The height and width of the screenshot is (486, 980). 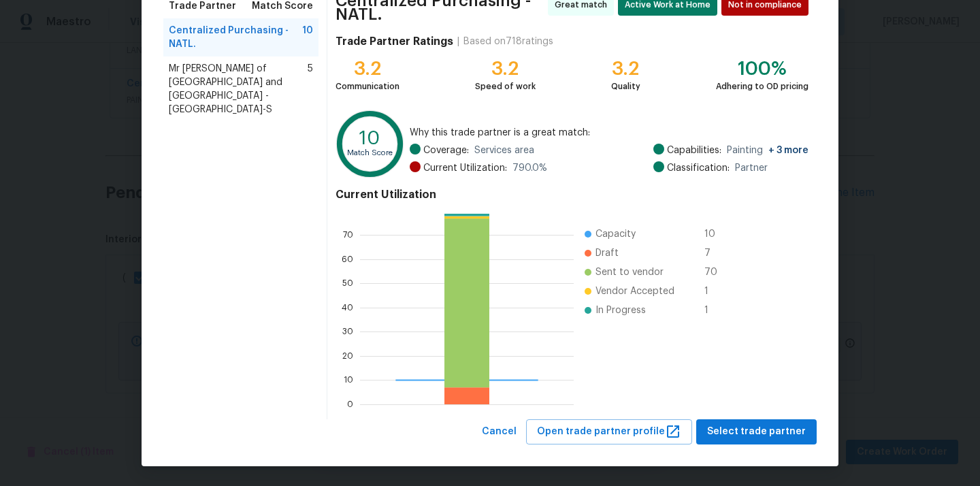 I want to click on h4: Trade Partner Ratings, so click(x=394, y=41).